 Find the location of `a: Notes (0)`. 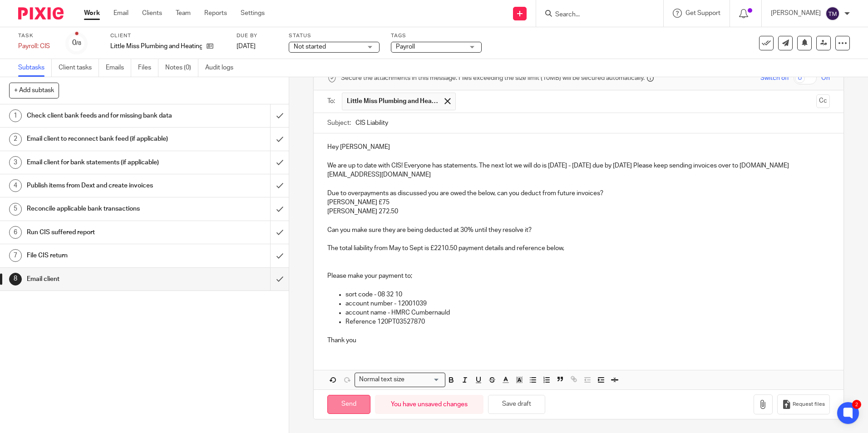

a: Notes (0) is located at coordinates (182, 68).